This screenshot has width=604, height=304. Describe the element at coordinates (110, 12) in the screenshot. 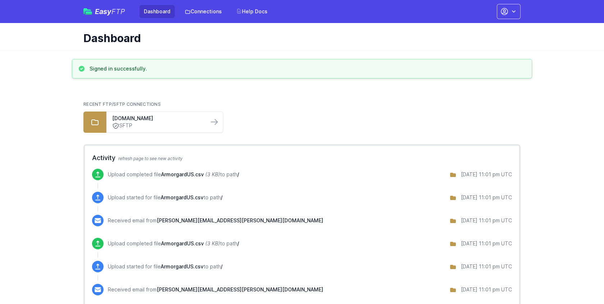

I see `span: Easy` at that location.